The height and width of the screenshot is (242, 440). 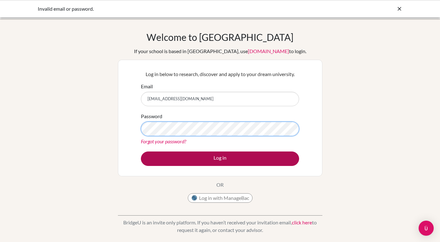 What do you see at coordinates (152, 116) in the screenshot?
I see `label: Password` at bounding box center [152, 116].